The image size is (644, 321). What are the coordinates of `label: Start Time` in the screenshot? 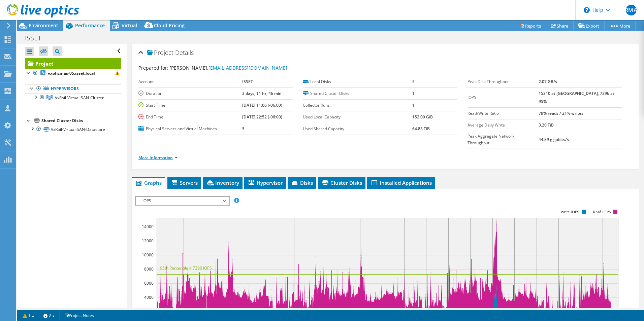 It's located at (190, 106).